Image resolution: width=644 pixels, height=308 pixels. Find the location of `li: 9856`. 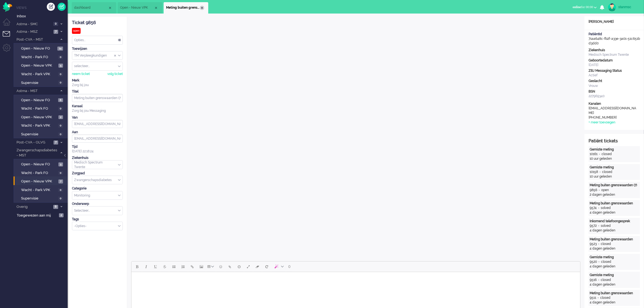

li: 9856 is located at coordinates (186, 8).